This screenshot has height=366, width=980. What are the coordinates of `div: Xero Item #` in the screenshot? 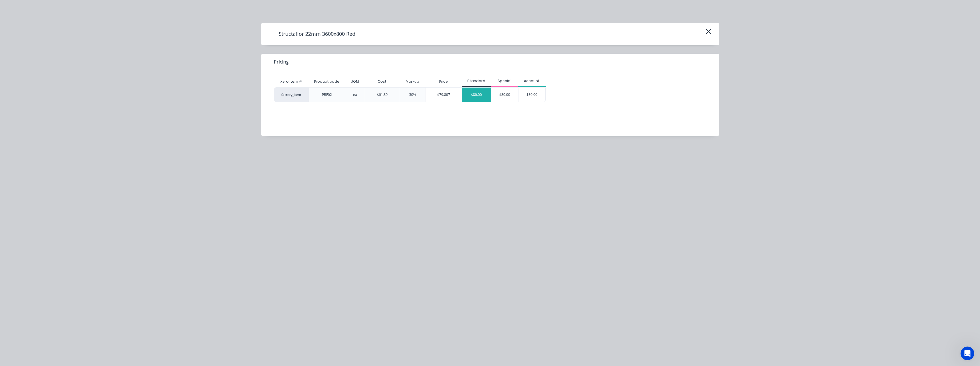 It's located at (292, 81).